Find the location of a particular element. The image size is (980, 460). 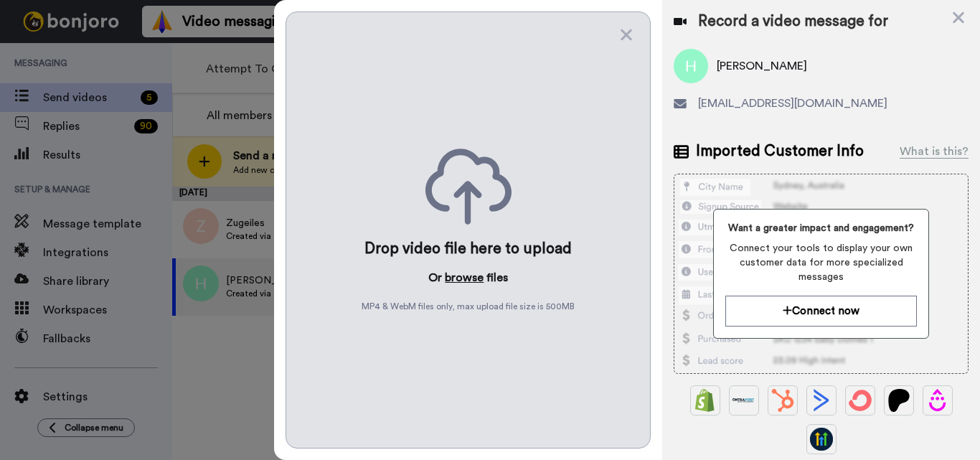

img: ConvertKit is located at coordinates (860, 400).